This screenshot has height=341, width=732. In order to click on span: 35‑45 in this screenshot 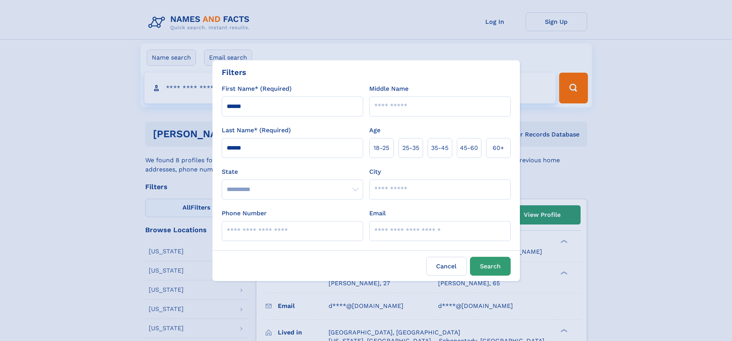, I will do `click(439, 148)`.